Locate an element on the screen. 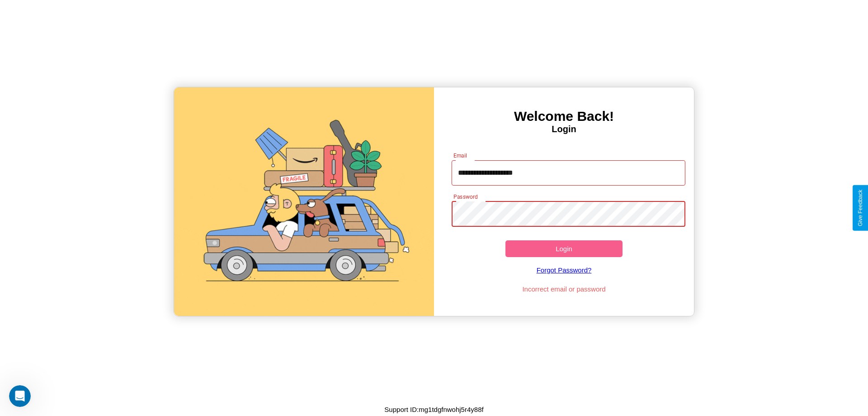  label: Password is located at coordinates (465, 196).